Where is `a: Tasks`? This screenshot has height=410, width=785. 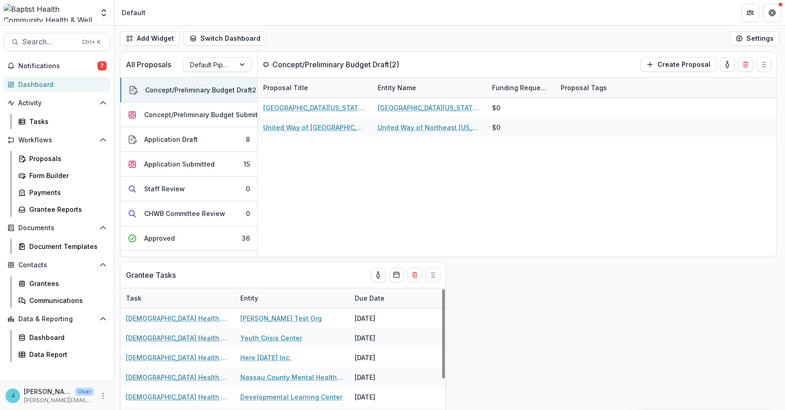
a: Tasks is located at coordinates (62, 121).